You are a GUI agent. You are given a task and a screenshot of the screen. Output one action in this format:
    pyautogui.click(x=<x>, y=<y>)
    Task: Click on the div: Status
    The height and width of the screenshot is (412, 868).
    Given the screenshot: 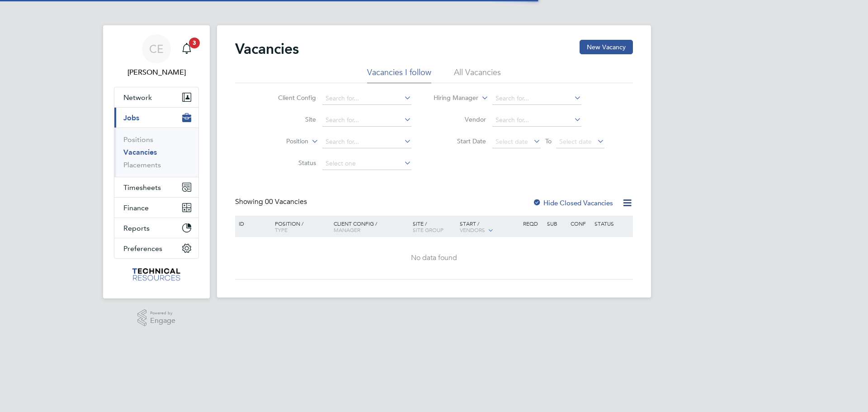 What is the action you would take?
    pyautogui.click(x=612, y=224)
    